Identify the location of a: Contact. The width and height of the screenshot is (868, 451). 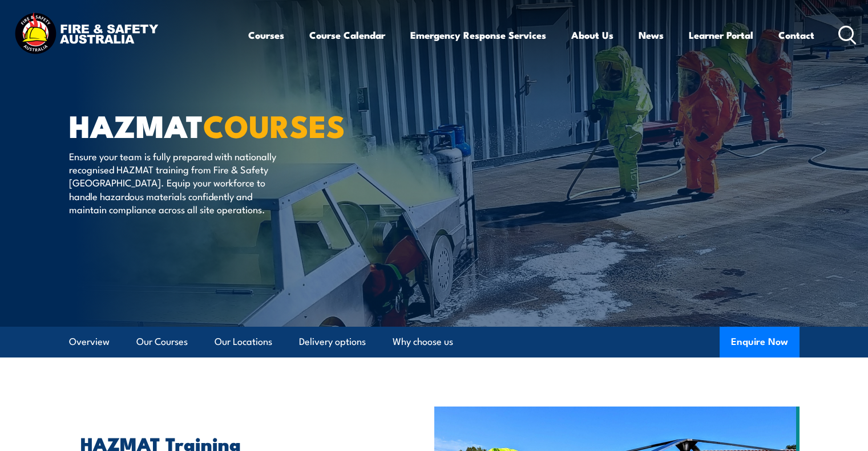
(796, 35).